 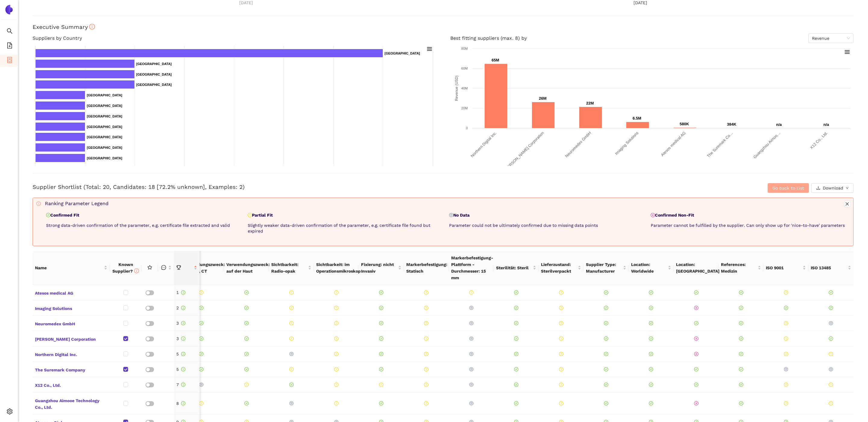 What do you see at coordinates (71, 354) in the screenshot?
I see `span: Northern Digital Inc.` at bounding box center [71, 354].